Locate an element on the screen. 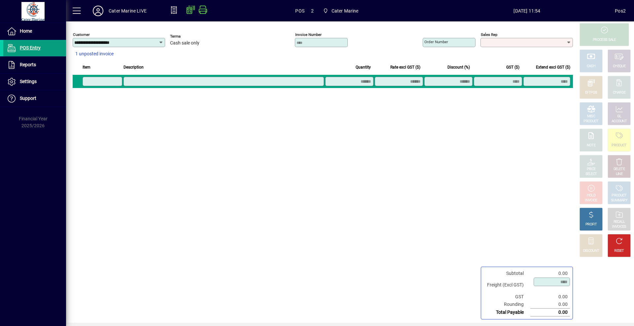 Image resolution: width=634 pixels, height=326 pixels. div: Cater Marine LIVE is located at coordinates (127, 11).